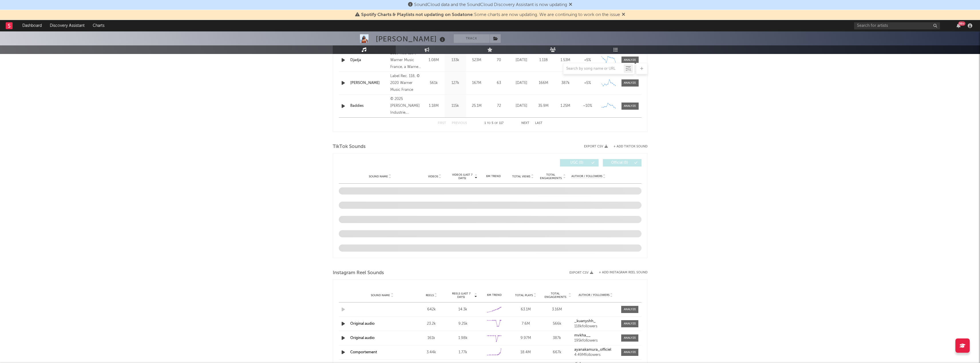 This screenshot has height=363, width=980. Describe the element at coordinates (526, 353) in the screenshot. I see `div: 18.4M` at that location.